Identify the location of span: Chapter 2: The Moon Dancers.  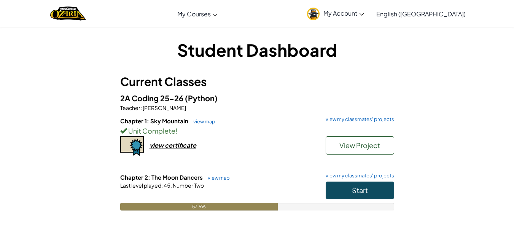
(162, 177).